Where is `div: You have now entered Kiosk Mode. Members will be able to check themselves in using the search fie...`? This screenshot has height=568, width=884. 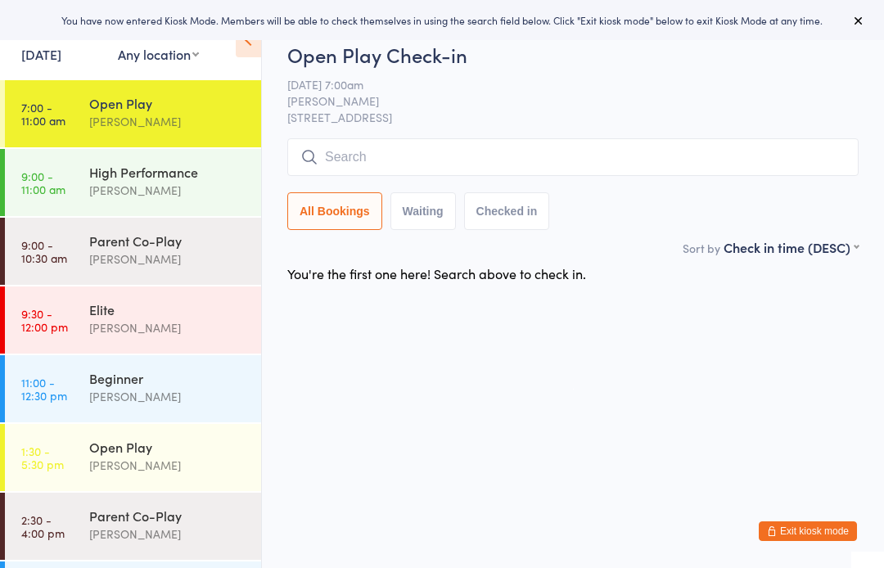 div: You have now entered Kiosk Mode. Members will be able to check themselves in using the search fie... is located at coordinates (442, 20).